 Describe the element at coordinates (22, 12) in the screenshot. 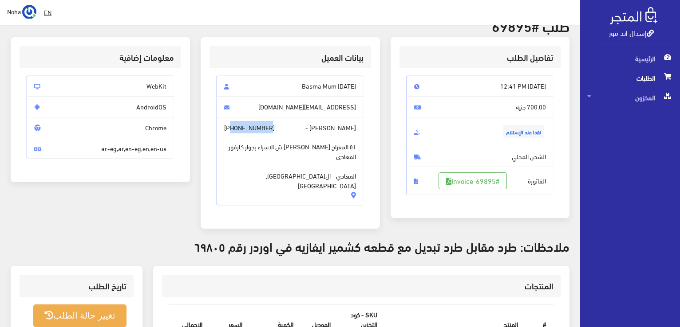

I see `a: ... Noha` at that location.